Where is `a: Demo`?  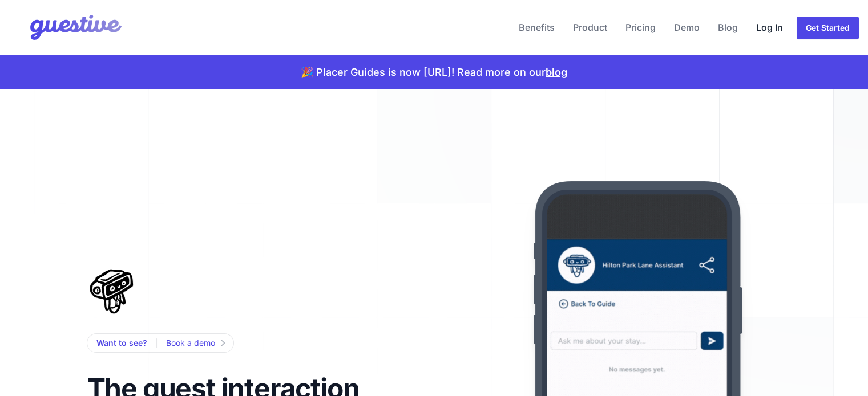
a: Demo is located at coordinates (687, 27).